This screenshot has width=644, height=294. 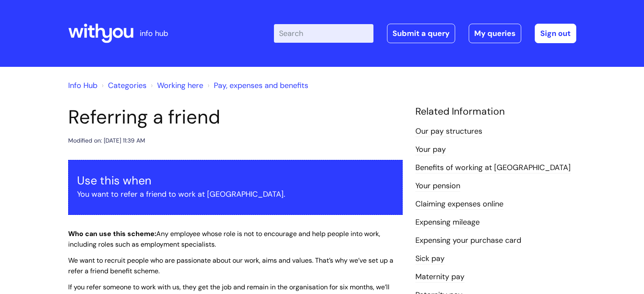 I want to click on a: Expensing mileage, so click(x=447, y=223).